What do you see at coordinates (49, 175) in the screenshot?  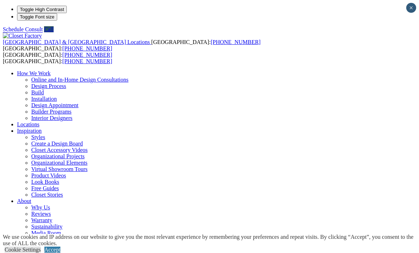 I see `a: Product Videos` at bounding box center [49, 175].